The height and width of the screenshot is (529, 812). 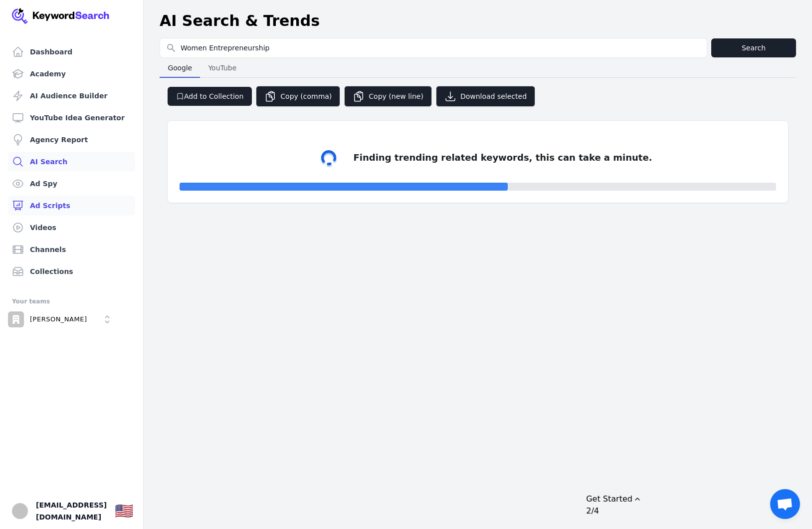 I want to click on a: Channels, so click(x=71, y=250).